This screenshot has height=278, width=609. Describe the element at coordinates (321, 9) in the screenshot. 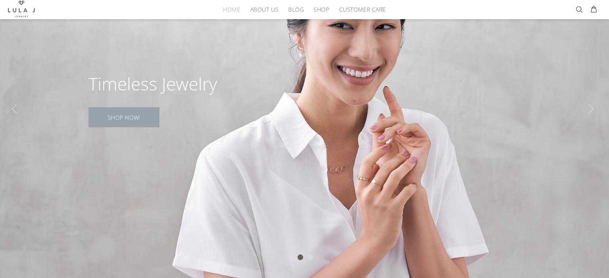

I see `a: Shop` at that location.